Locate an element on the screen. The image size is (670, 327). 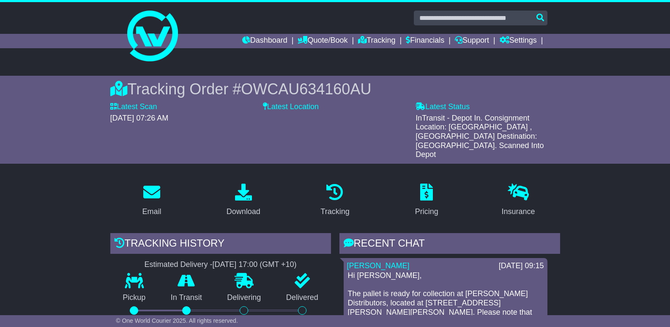
div: Tracking is located at coordinates (335, 211).